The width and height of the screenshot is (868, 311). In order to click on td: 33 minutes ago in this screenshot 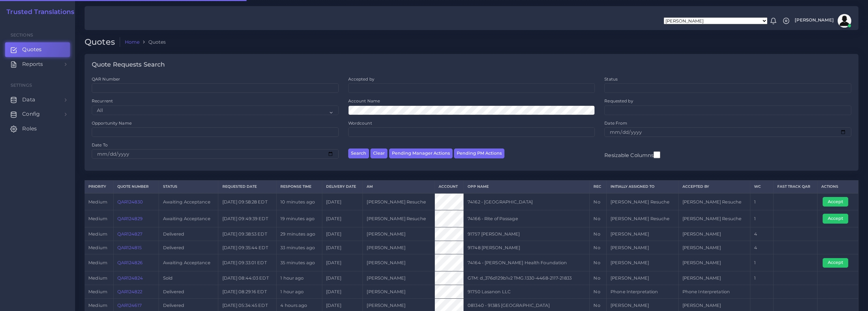, I will do `click(298, 245)`.